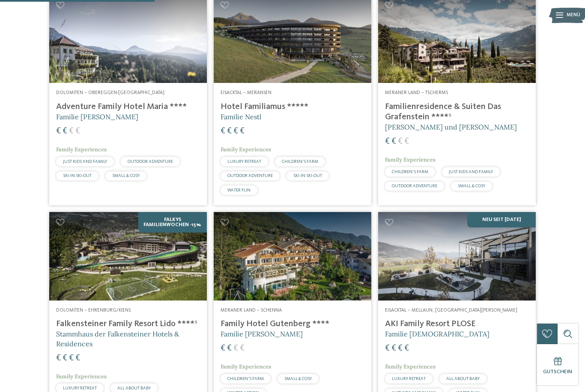 Image resolution: width=585 pixels, height=392 pixels. Describe the element at coordinates (245, 93) in the screenshot. I see `span: Eisacktal – Meransen` at that location.